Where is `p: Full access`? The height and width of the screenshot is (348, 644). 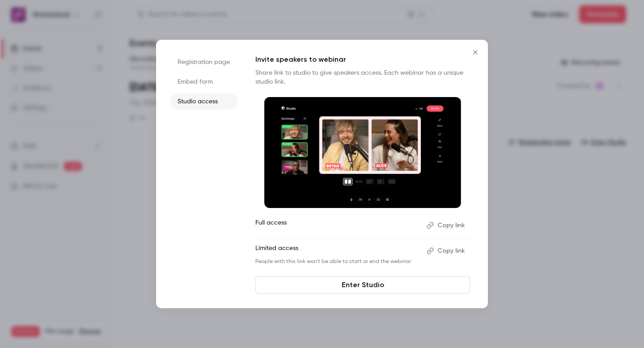
p: Full access is located at coordinates (337, 226).